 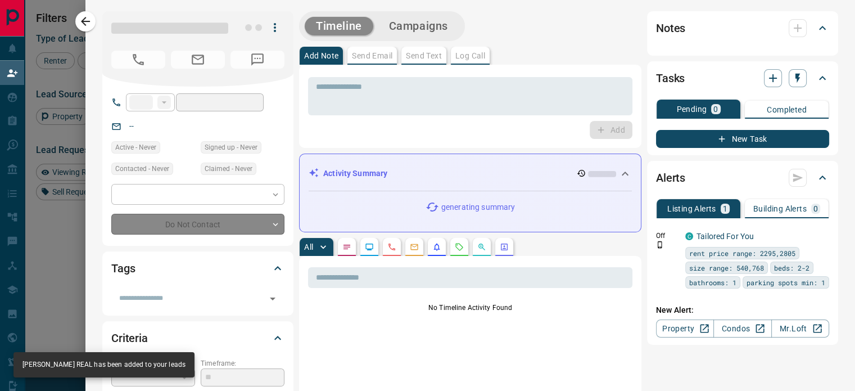 What do you see at coordinates (684, 328) in the screenshot?
I see `a: Property` at bounding box center [684, 328].